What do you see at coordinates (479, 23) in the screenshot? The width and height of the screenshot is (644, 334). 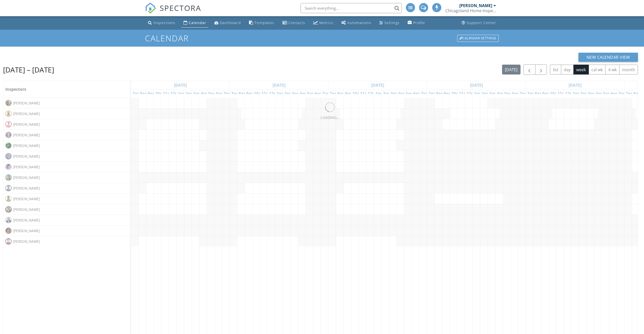 I see `a: Support Center` at bounding box center [479, 23].